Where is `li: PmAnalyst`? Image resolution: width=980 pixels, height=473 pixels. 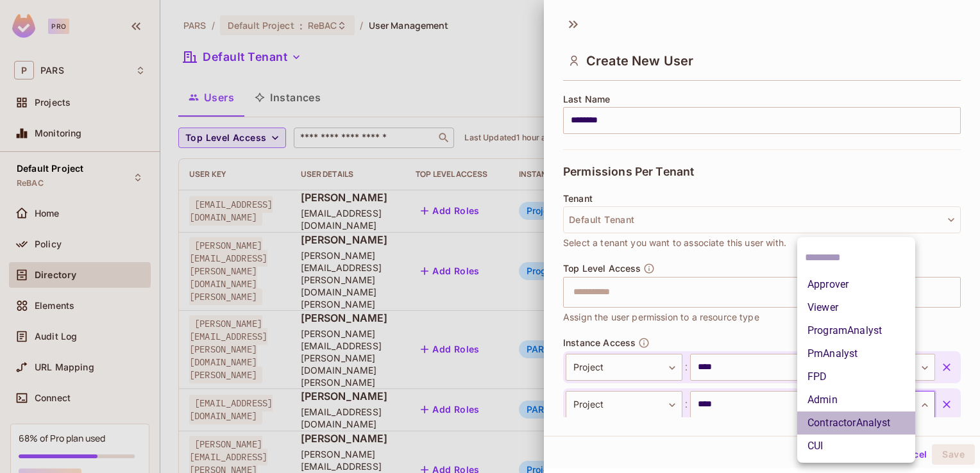 li: PmAnalyst is located at coordinates (856, 354).